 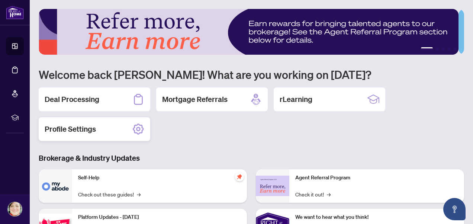 What do you see at coordinates (240, 177) in the screenshot?
I see `span: pushpin` at bounding box center [240, 177].